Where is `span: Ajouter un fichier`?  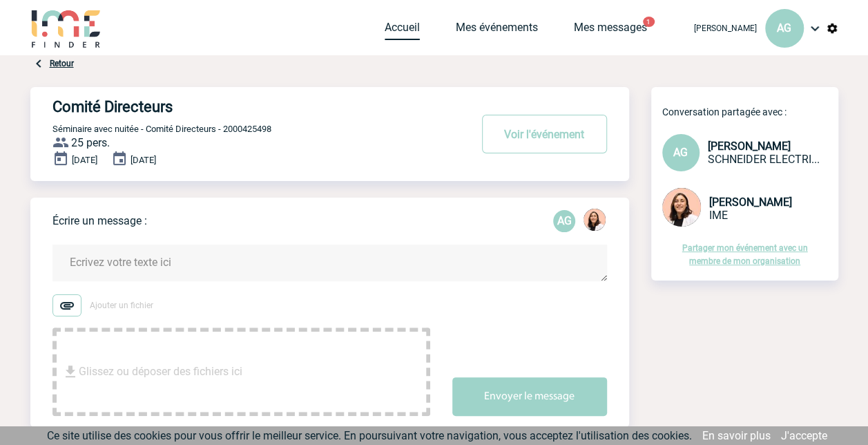 span: Ajouter un fichier is located at coordinates (121, 305).